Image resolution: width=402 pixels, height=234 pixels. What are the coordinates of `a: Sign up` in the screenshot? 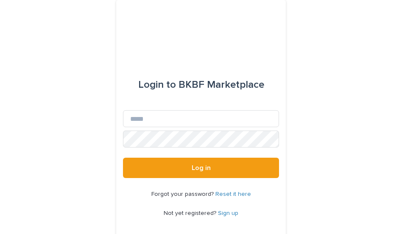 It's located at (228, 213).